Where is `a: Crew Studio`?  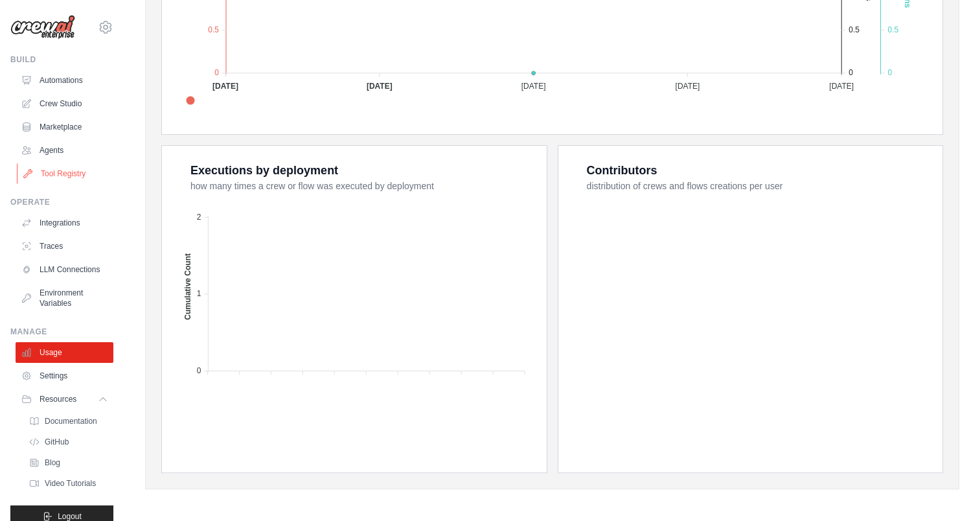 a: Crew Studio is located at coordinates (64, 104).